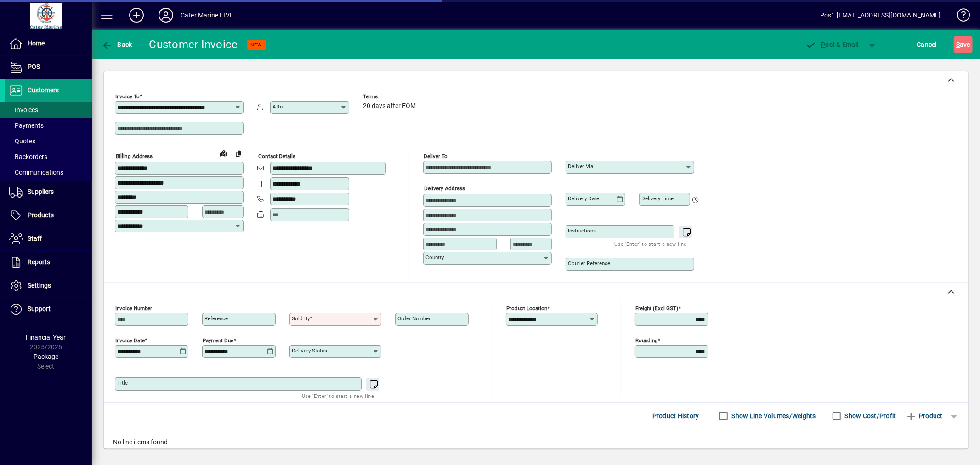 The image size is (980, 465). What do you see at coordinates (48, 110) in the screenshot?
I see `a: Invoices` at bounding box center [48, 110].